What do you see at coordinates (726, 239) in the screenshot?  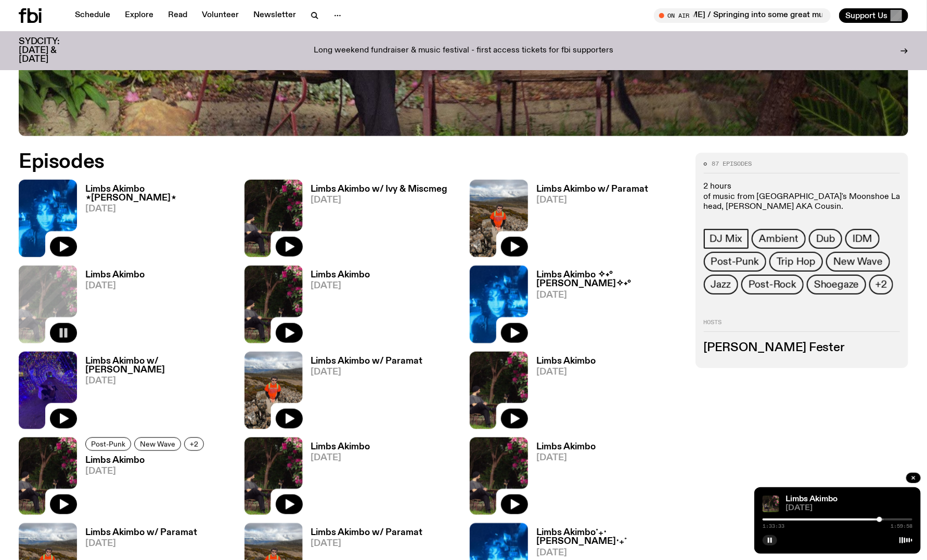 I see `span: DJ Mix` at bounding box center [726, 239].